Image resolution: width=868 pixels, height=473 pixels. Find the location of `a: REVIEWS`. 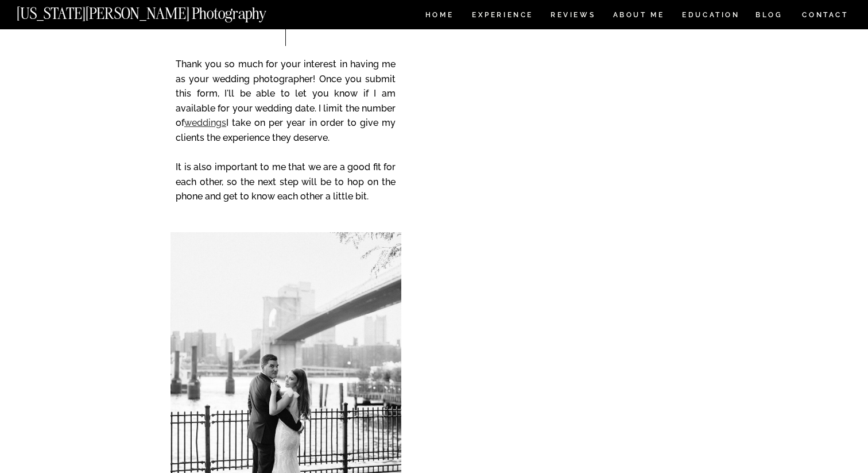

a: REVIEWS is located at coordinates (572, 17).